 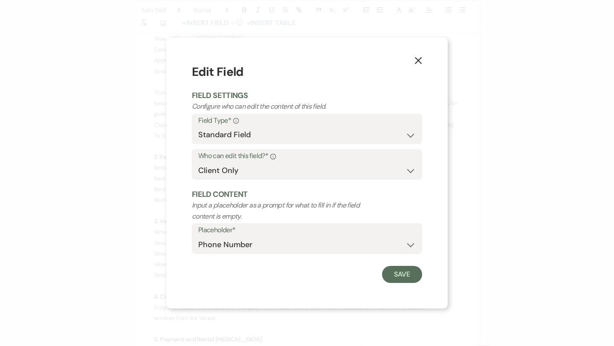 What do you see at coordinates (307, 72) in the screenshot?
I see `h1: Edit Field` at bounding box center [307, 72].